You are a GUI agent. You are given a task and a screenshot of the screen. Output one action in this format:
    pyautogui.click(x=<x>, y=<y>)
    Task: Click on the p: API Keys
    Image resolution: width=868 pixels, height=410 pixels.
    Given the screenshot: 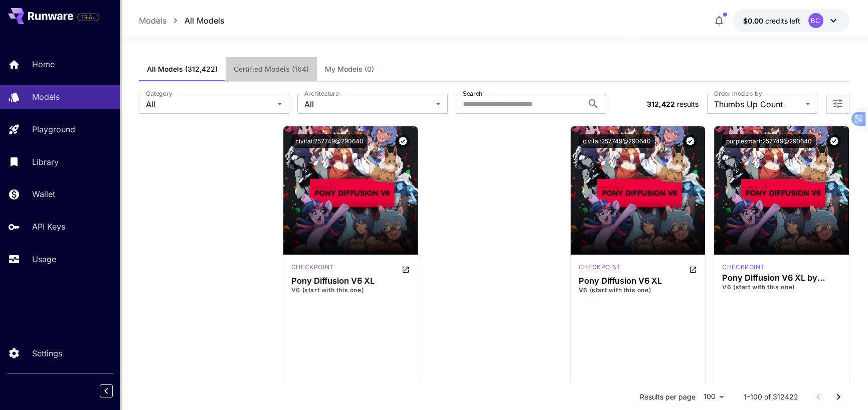 What is the action you would take?
    pyautogui.click(x=49, y=226)
    